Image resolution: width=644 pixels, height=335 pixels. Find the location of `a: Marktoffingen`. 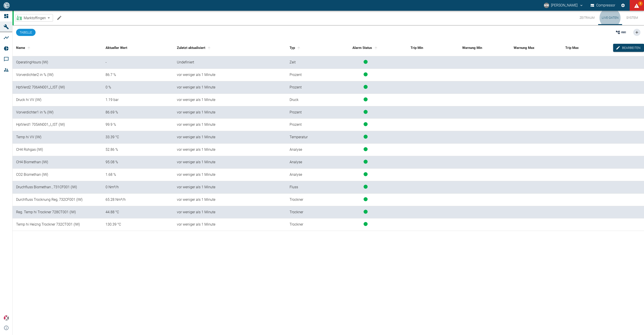

a: Marktoffingen is located at coordinates (31, 18).